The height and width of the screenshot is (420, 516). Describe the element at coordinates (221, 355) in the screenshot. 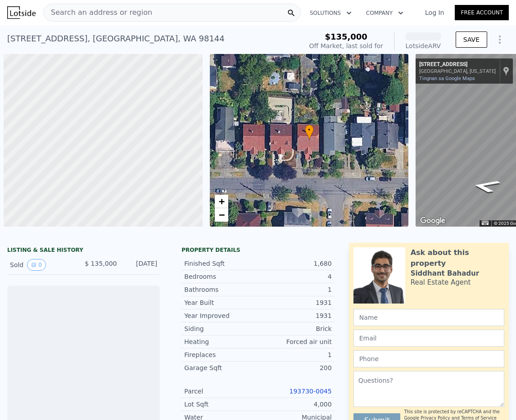

I see `div: Fireplaces` at that location.